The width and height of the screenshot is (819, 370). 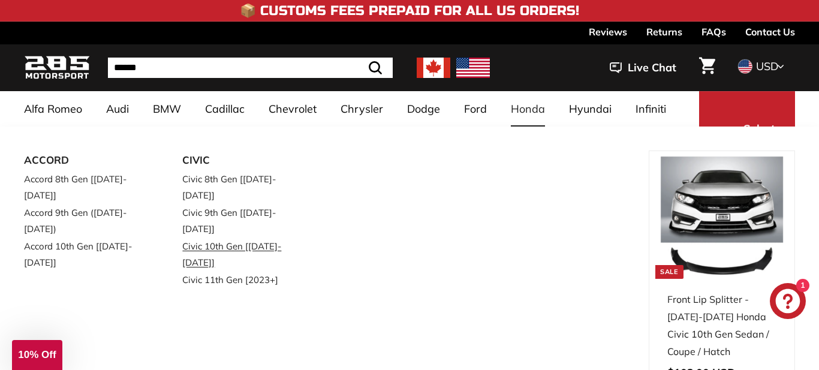 What do you see at coordinates (707, 68) in the screenshot?
I see `a: Cart` at bounding box center [707, 68].